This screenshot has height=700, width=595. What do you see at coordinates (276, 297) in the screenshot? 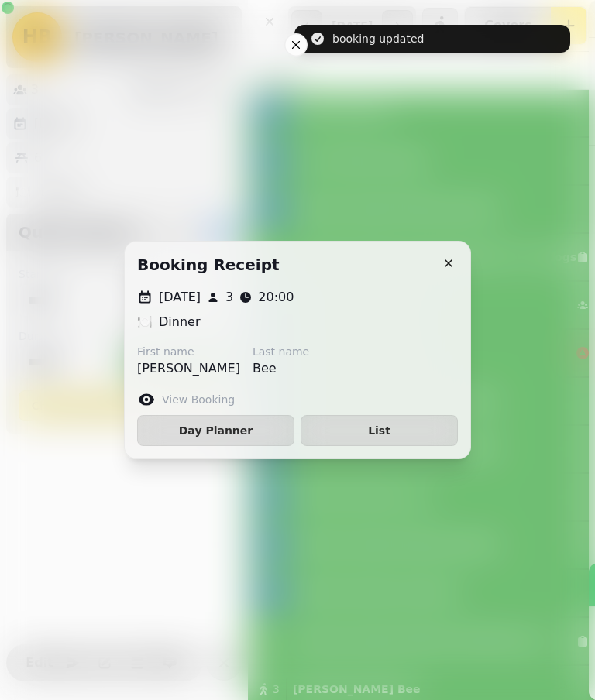
I see `p: 20:00` at bounding box center [276, 297].